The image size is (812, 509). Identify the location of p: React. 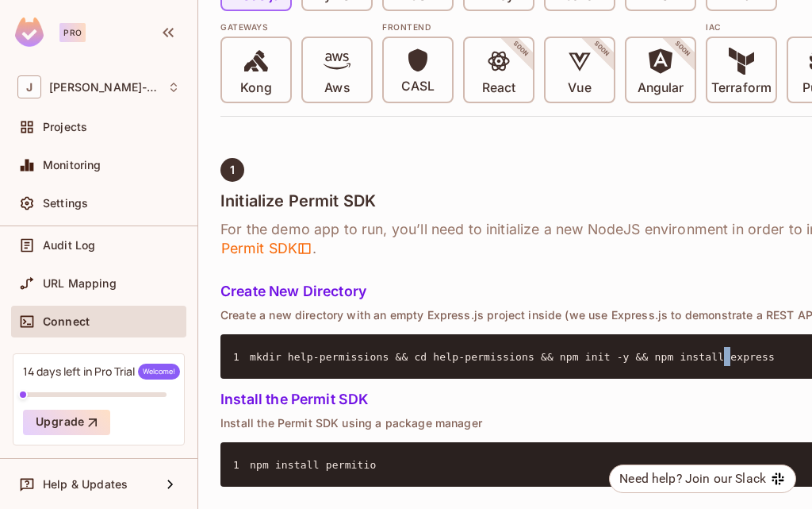
(499, 88).